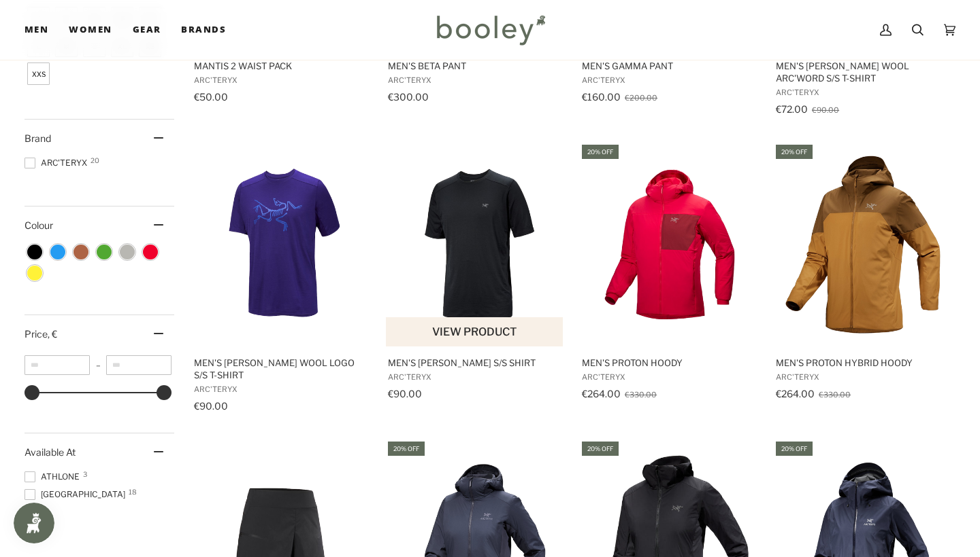  What do you see at coordinates (36, 30) in the screenshot?
I see `span: Men` at bounding box center [36, 30].